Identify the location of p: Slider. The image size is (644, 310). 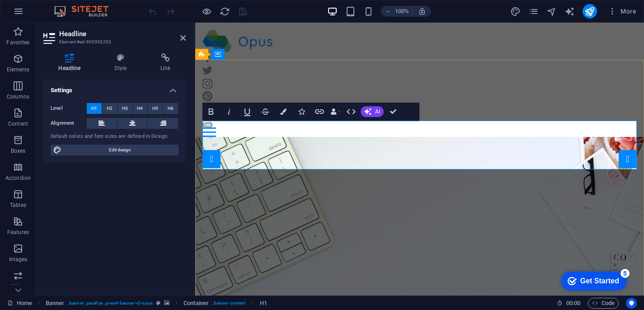
(18, 286).